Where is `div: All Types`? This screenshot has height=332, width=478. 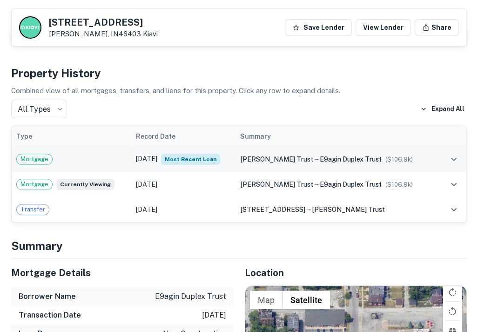 div: All Types is located at coordinates (39, 109).